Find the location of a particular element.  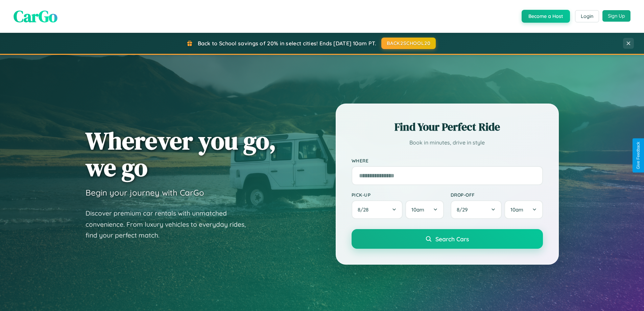

p: Book in minutes, drive in style is located at coordinates (447, 143).